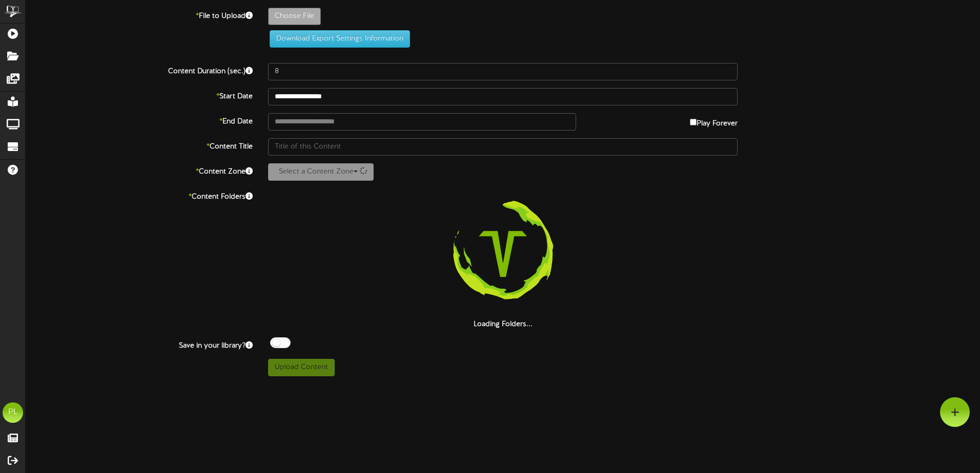 This screenshot has width=980, height=473. What do you see at coordinates (503, 147) in the screenshot?
I see `input: Title of this Content` at bounding box center [503, 147].